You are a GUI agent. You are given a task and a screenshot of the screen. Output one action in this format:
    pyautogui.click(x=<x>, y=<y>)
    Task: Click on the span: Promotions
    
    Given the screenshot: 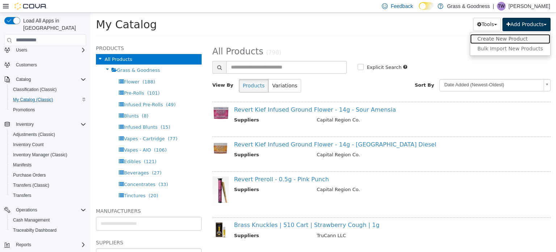 What is the action you would take?
    pyautogui.click(x=24, y=110)
    